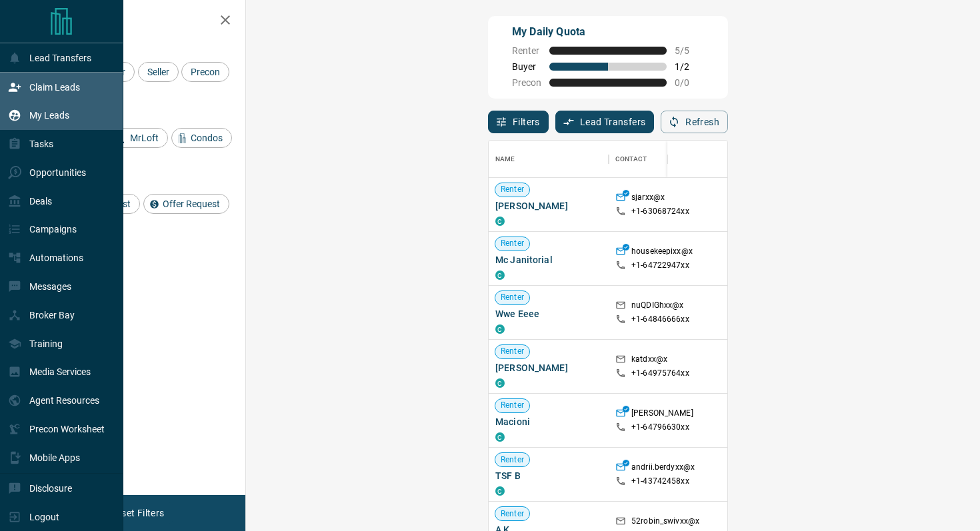  I want to click on div: Seller, so click(158, 72).